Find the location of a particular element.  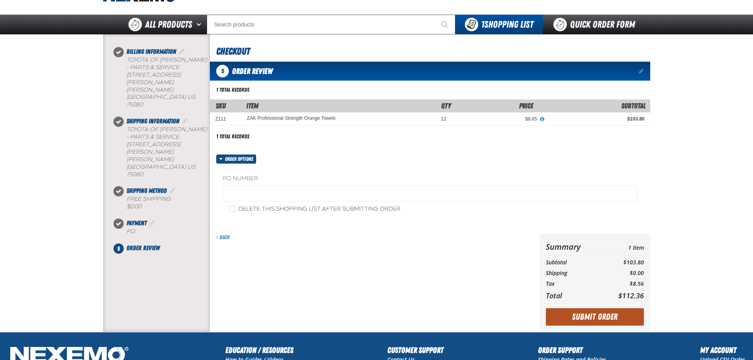

button: Order options is located at coordinates (236, 159).